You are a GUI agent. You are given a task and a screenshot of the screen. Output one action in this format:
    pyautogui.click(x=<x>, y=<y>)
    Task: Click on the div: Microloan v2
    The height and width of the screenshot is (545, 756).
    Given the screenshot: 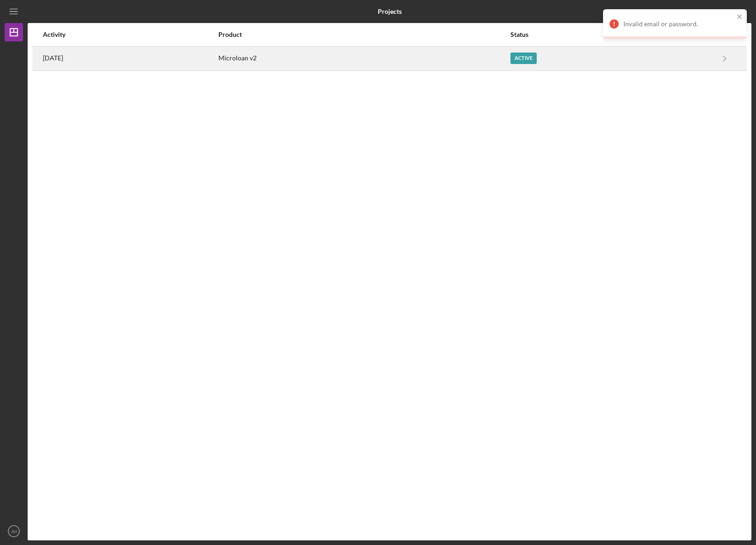 What is the action you would take?
    pyautogui.click(x=364, y=58)
    